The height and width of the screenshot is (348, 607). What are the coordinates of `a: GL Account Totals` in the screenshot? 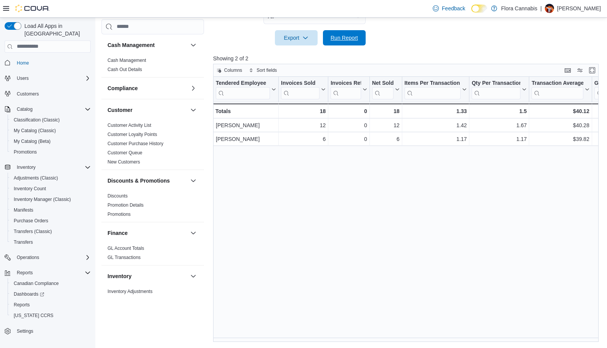 It's located at (126, 248).